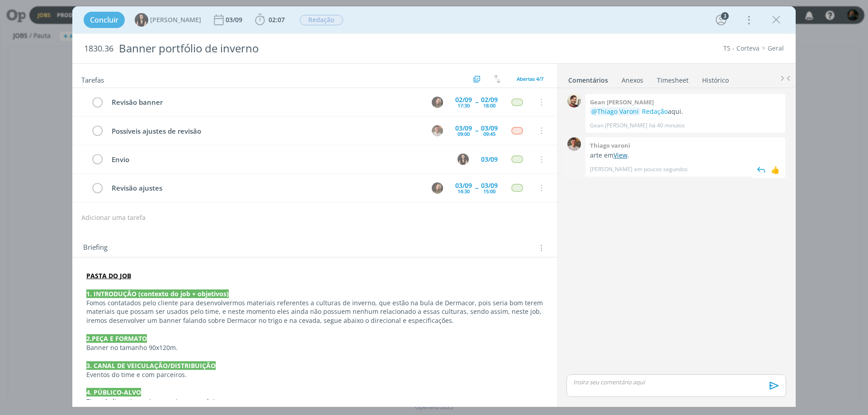  What do you see at coordinates (489, 191) in the screenshot?
I see `div: 15:00` at bounding box center [489, 191].